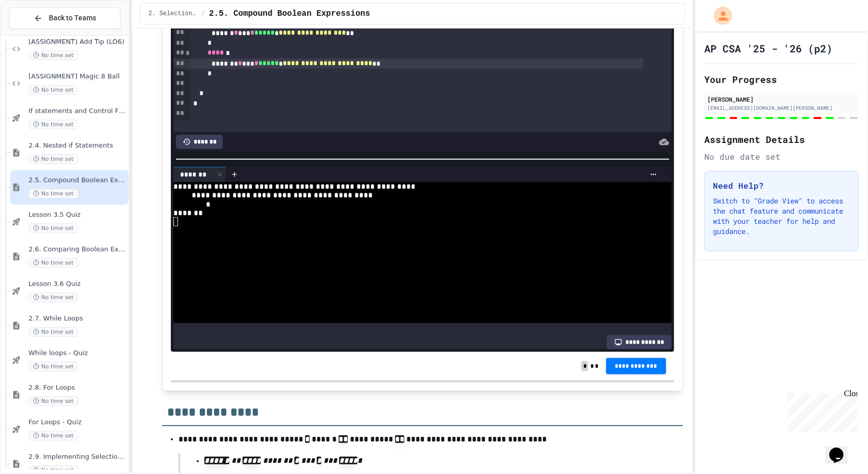 Image resolution: width=868 pixels, height=474 pixels. I want to click on span: 2.4. Nested if Statements, so click(78, 146).